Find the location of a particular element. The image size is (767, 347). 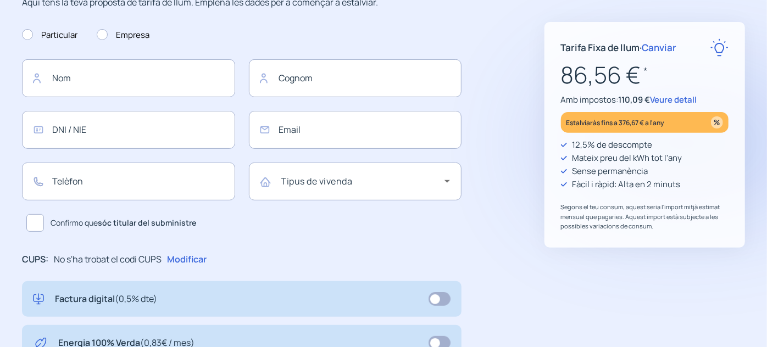

img: rate-E.svg is located at coordinates (720, 47).